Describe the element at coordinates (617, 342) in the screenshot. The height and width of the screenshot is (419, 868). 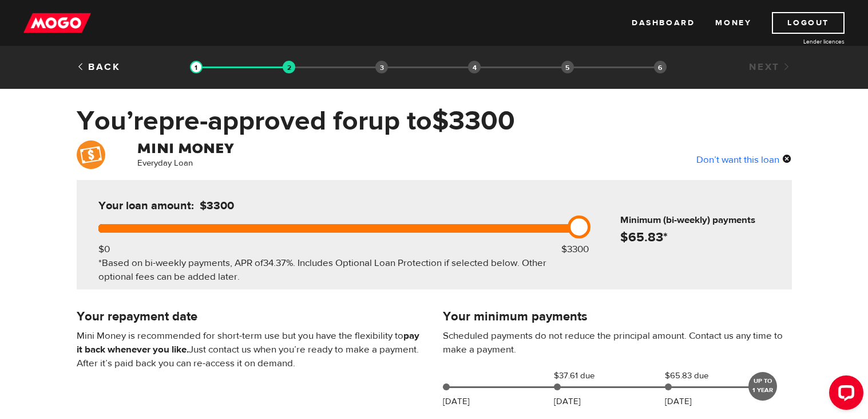
I see `p: Scheduled payments do not reduce the principal amount. Contact us any time to make a payment.` at that location.